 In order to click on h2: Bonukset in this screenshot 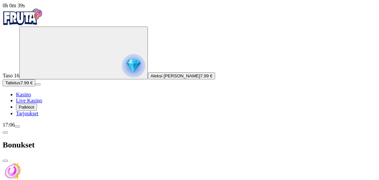, I will do `click(189, 145)`.